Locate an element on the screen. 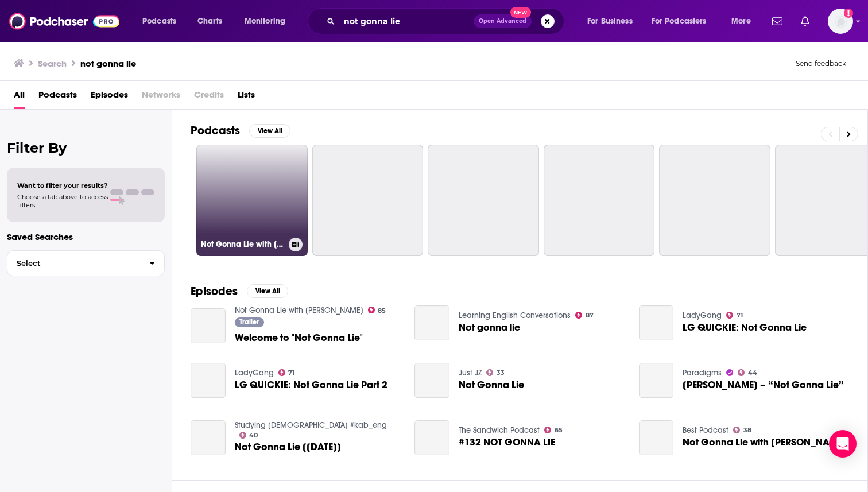 Image resolution: width=868 pixels, height=492 pixels. a: Podchaser - Follow, Share and Rate Podcasts is located at coordinates (64, 22).